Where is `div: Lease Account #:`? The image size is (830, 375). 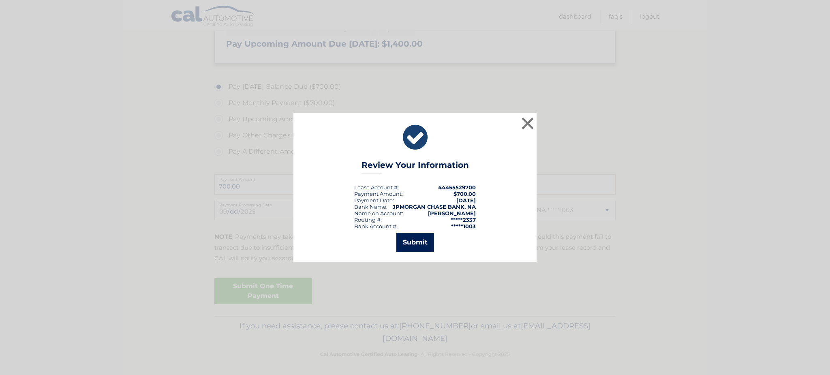
div: Lease Account #: is located at coordinates (377, 187).